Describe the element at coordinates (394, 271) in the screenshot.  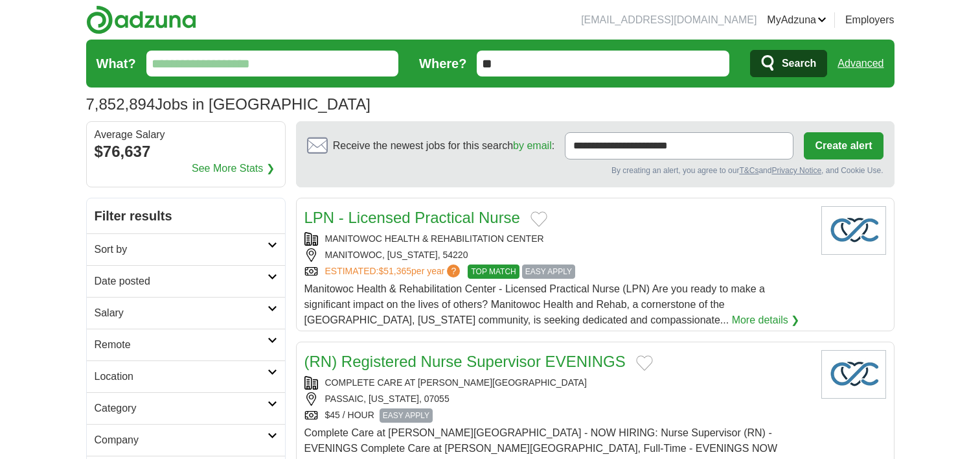
I see `span: $51,365` at that location.